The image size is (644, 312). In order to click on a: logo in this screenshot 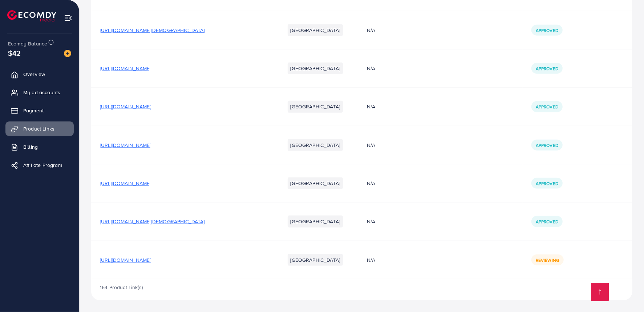, I will do `click(31, 16)`.